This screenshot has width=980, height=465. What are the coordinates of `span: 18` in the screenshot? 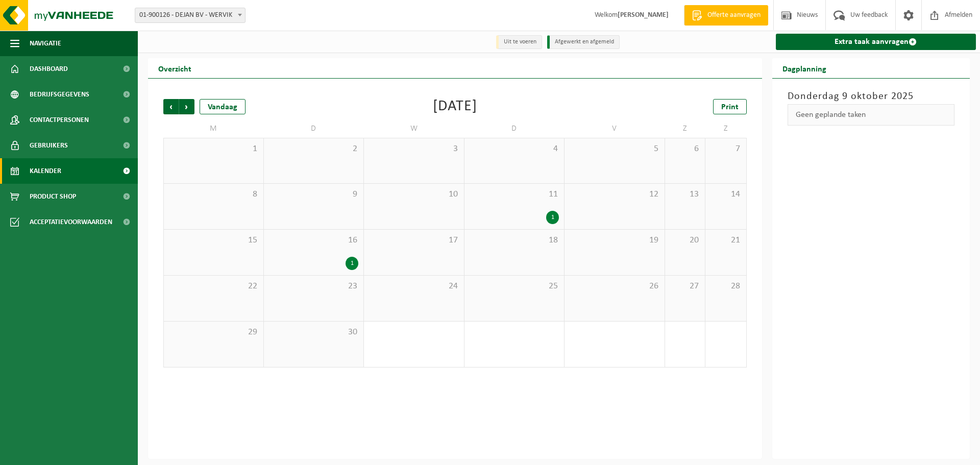 It's located at (515, 241).